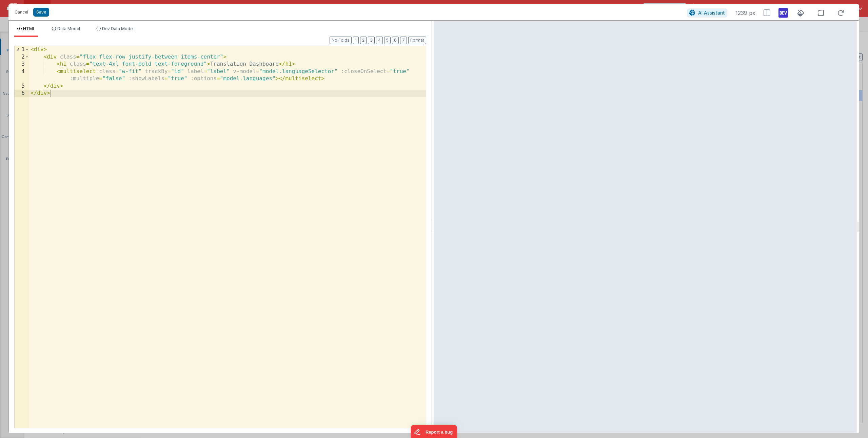 The width and height of the screenshot is (868, 438). What do you see at coordinates (22, 50) in the screenshot?
I see `div: 1` at bounding box center [22, 50].